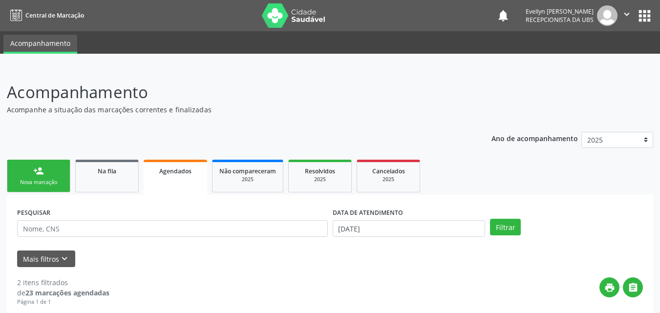 This screenshot has width=660, height=313. Describe the element at coordinates (55, 15) in the screenshot. I see `span: Central de Marcação` at that location.